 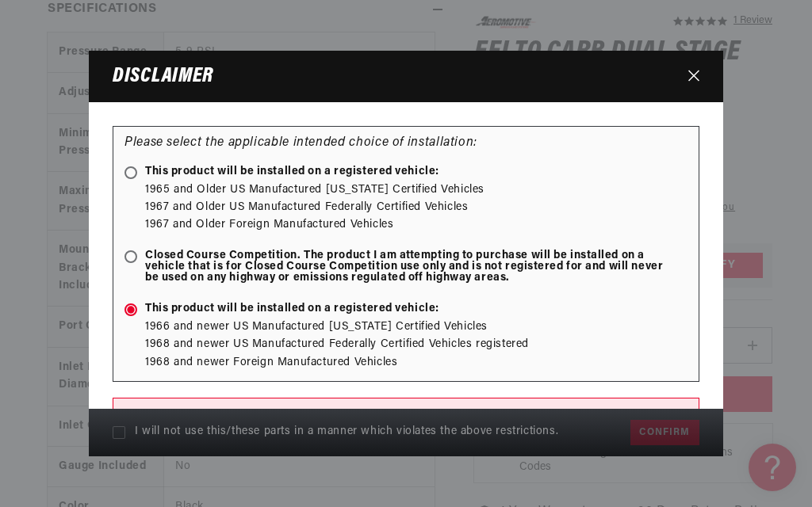 What do you see at coordinates (416, 225) in the screenshot?
I see `li: 1967 and Older Foreign Manufactured Vehicles` at bounding box center [416, 225].